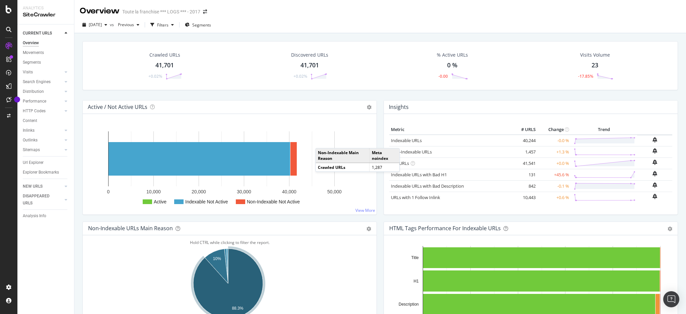  I want to click on div: Crawled URLs, so click(165, 55).